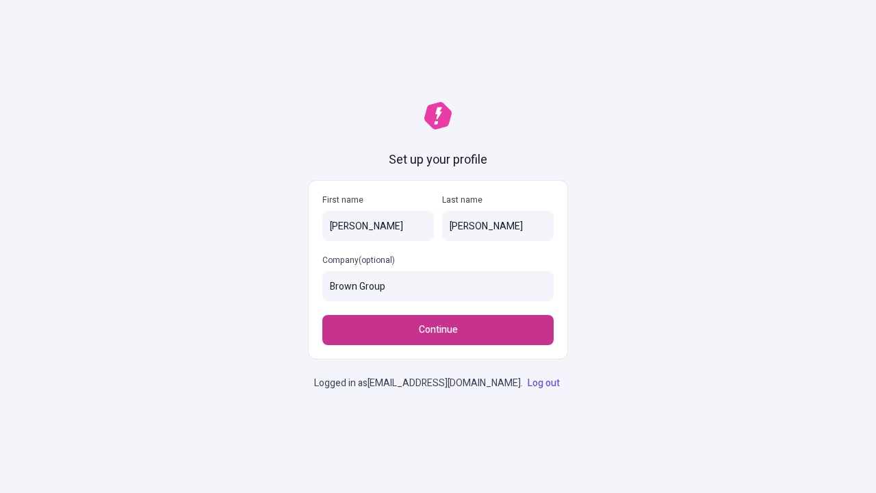 The height and width of the screenshot is (493, 876). What do you see at coordinates (438, 286) in the screenshot?
I see `input: Company(optional)` at bounding box center [438, 286].